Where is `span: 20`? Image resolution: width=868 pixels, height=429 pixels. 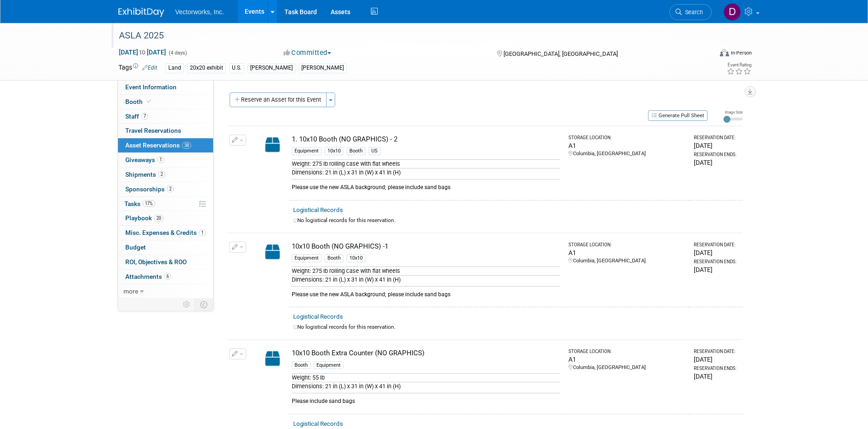 span: 20 is located at coordinates (158, 218).